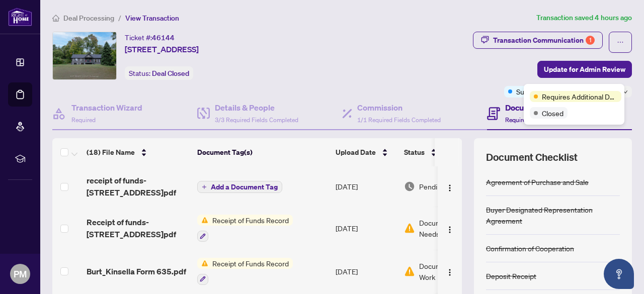  Describe the element at coordinates (620, 42) in the screenshot. I see `span: ellipsis` at that location.